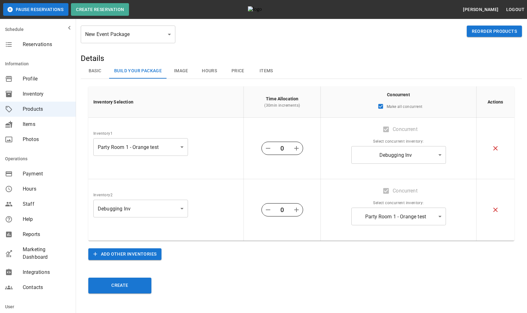 The width and height of the screenshot is (527, 313). What do you see at coordinates (125, 254) in the screenshot?
I see `button: Add Other Inventories` at bounding box center [125, 254].